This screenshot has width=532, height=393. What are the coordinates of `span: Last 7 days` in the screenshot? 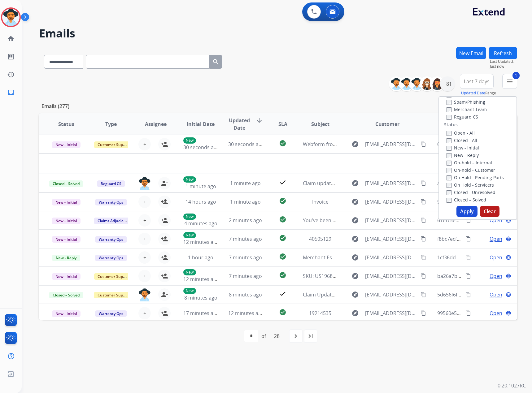 It's located at (477, 81).